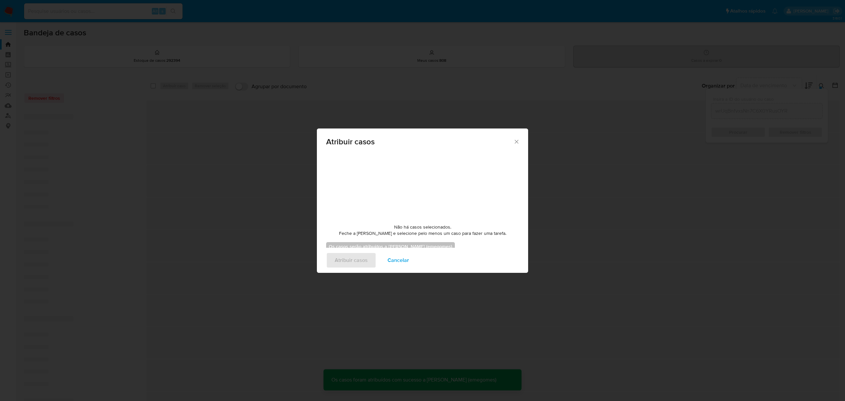  Describe the element at coordinates (423, 200) in the screenshot. I see `div: assign-modal` at that location.